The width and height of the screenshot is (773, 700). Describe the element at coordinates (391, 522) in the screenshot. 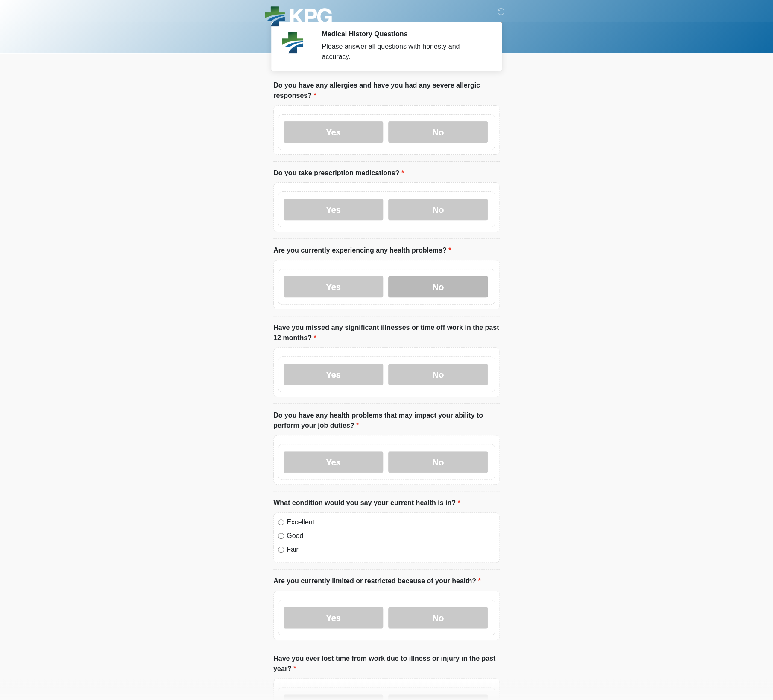

I see `label: Excellent` at that location.